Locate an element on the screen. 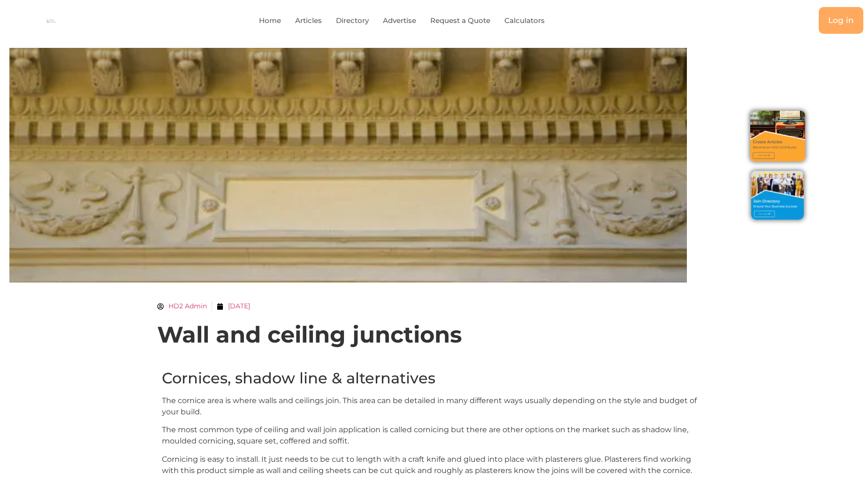 Image resolution: width=868 pixels, height=481 pixels. p: The cornice area is where walls and ceilings join. This area can be detailed in many different wa... is located at coordinates (434, 407).